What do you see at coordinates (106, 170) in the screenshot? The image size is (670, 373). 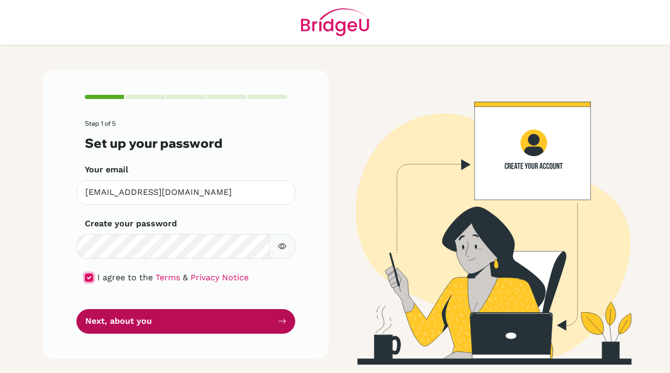 I see `label: Your email` at bounding box center [106, 170].